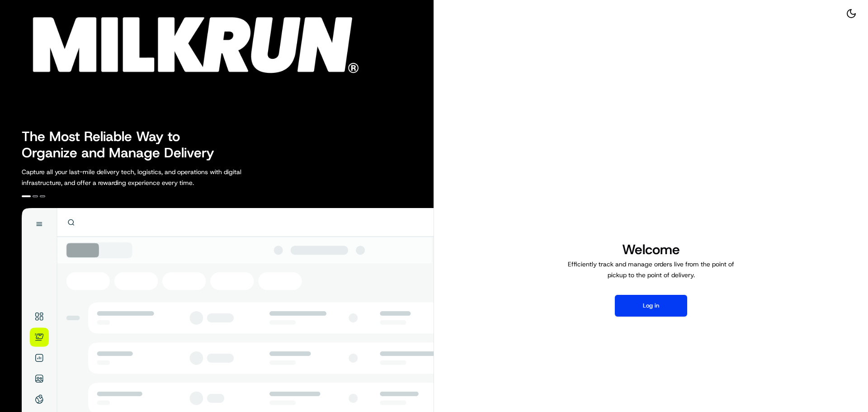 This screenshot has height=412, width=868. What do you see at coordinates (651, 269) in the screenshot?
I see `p: Efficiently track and manage orders live from the point of pickup to the point of delivery.` at bounding box center [651, 269].